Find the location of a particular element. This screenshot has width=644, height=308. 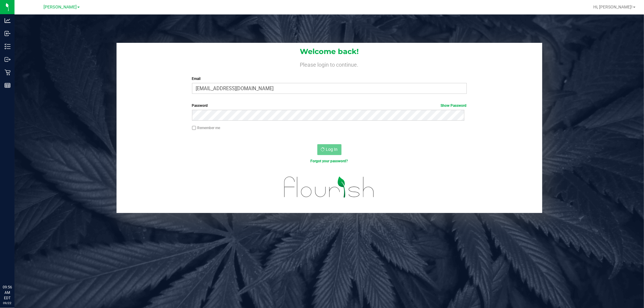

button: Log In is located at coordinates (329, 150).